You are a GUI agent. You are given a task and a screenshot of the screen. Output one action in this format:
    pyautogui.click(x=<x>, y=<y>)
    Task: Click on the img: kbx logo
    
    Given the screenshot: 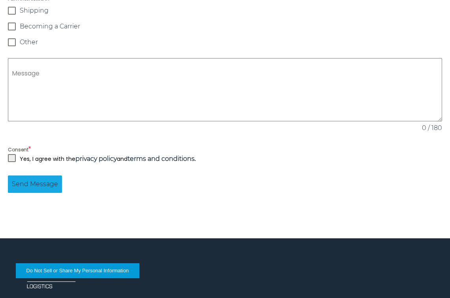 What is the action you would take?
    pyautogui.click(x=51, y=278)
    